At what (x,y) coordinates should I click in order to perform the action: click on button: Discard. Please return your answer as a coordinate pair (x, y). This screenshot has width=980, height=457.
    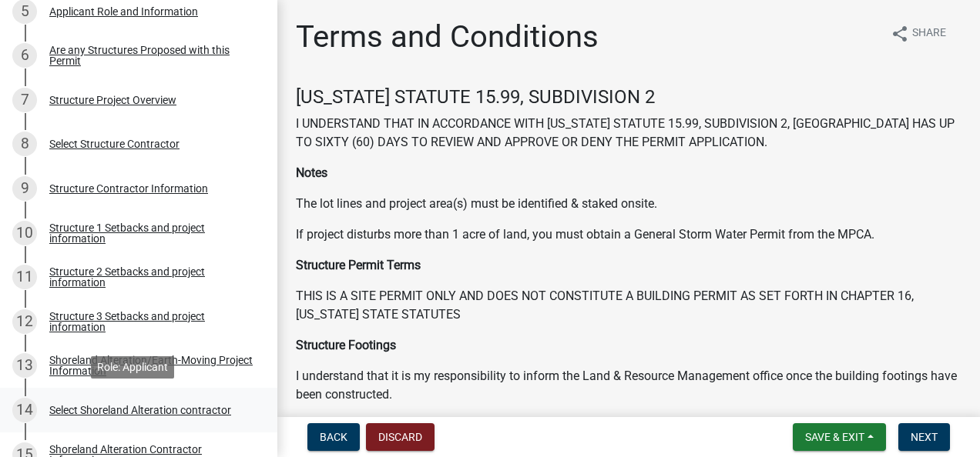
    Looking at the image, I should click on (400, 437).